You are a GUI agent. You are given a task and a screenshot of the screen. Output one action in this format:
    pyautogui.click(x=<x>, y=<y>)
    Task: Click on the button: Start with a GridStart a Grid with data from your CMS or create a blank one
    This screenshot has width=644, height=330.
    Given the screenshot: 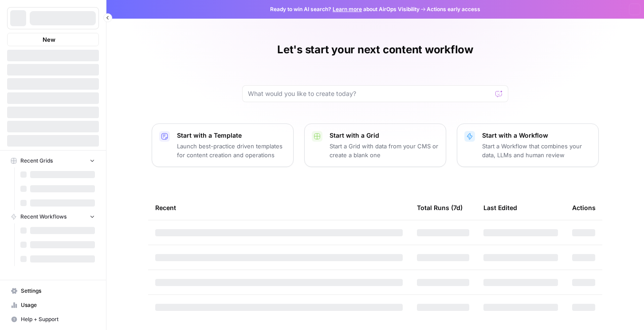 What is the action you would take?
    pyautogui.click(x=375, y=145)
    